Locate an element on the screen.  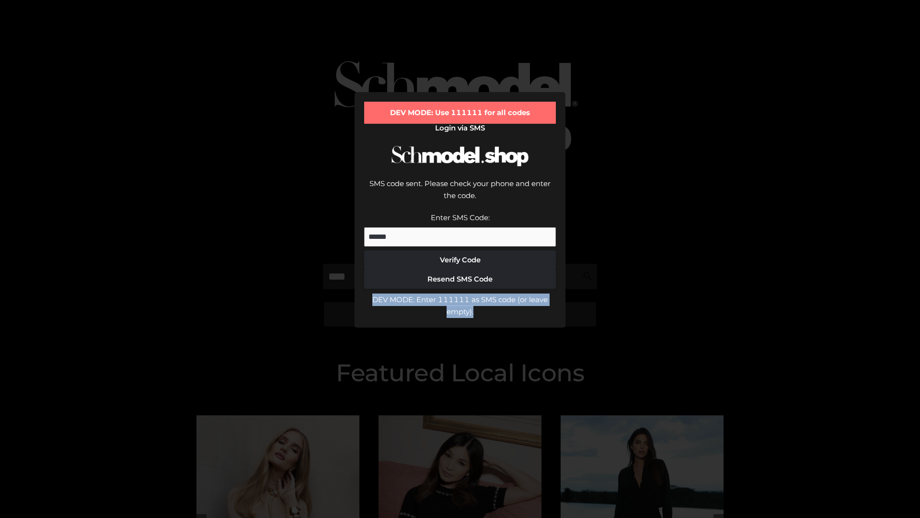
div: SMS code sent. Please check your phone and enter the code. is located at coordinates (460, 194).